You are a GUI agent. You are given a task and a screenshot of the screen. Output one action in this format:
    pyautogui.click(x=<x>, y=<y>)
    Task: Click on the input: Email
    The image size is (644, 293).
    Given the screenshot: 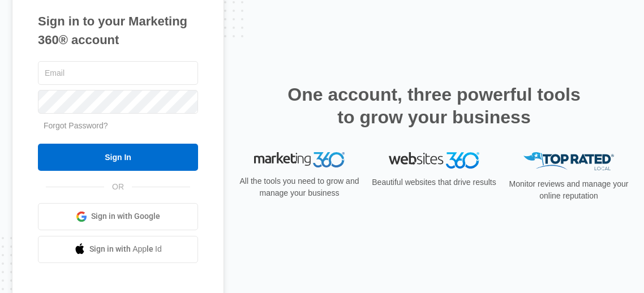 What is the action you would take?
    pyautogui.click(x=118, y=73)
    